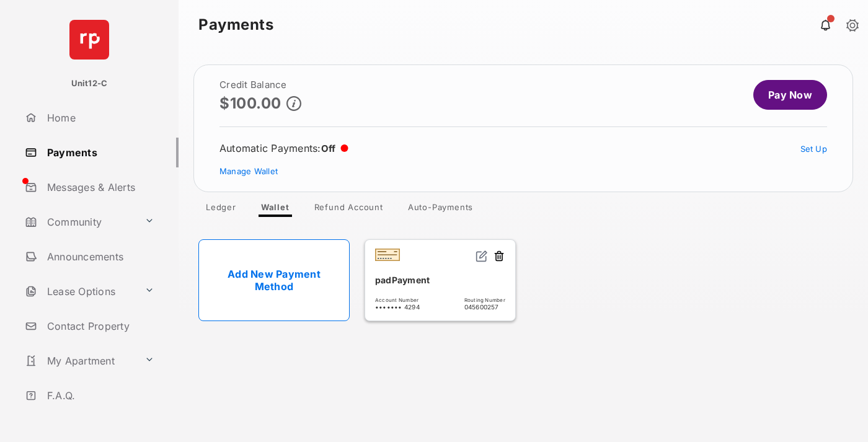  Describe the element at coordinates (348, 210) in the screenshot. I see `a: Refund Account` at that location.